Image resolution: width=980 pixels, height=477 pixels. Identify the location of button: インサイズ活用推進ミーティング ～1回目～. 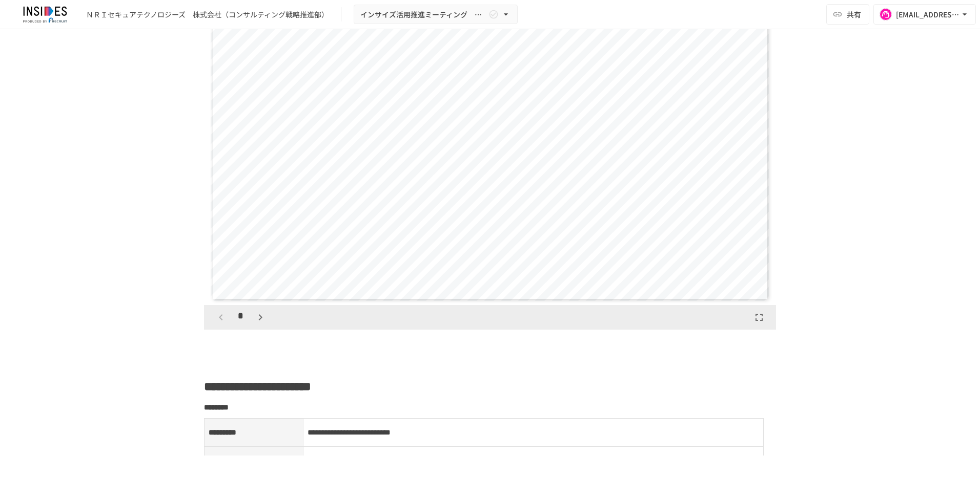
(436, 15).